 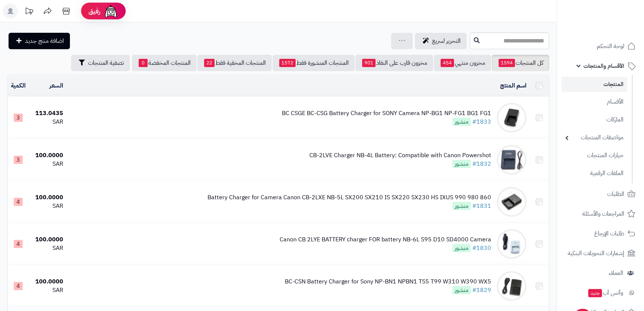 What do you see at coordinates (235, 63) in the screenshot?
I see `a: المنتجات المخفية فقط22` at bounding box center [235, 63].